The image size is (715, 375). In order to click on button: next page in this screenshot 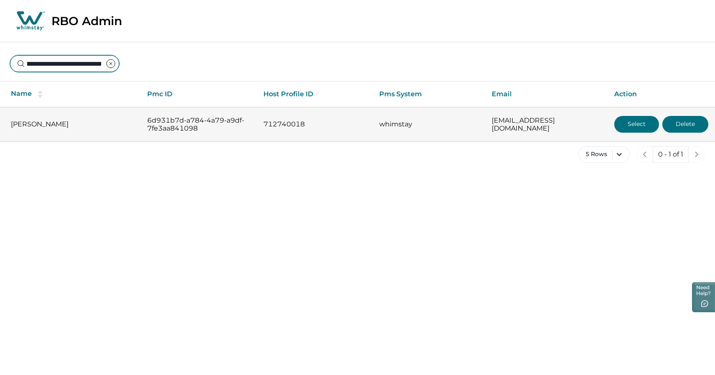, I will do `click(697, 154)`.